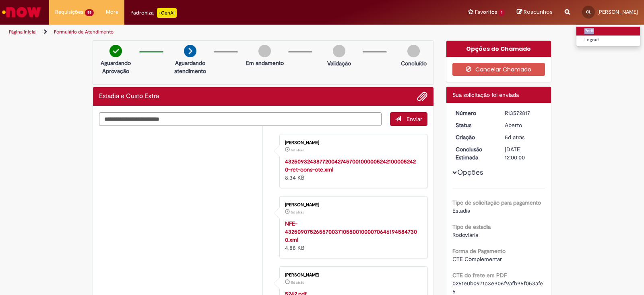 The width and height of the screenshot is (644, 295). I want to click on textarea: Digite sua mensagem aqui..., so click(240, 119).